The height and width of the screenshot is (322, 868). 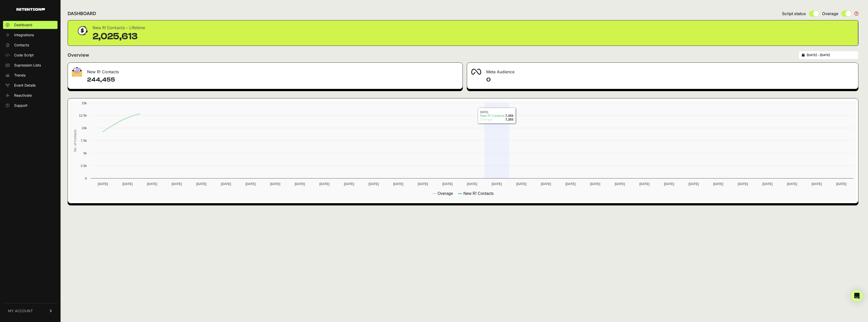 I want to click on span: Code Script, so click(x=24, y=55).